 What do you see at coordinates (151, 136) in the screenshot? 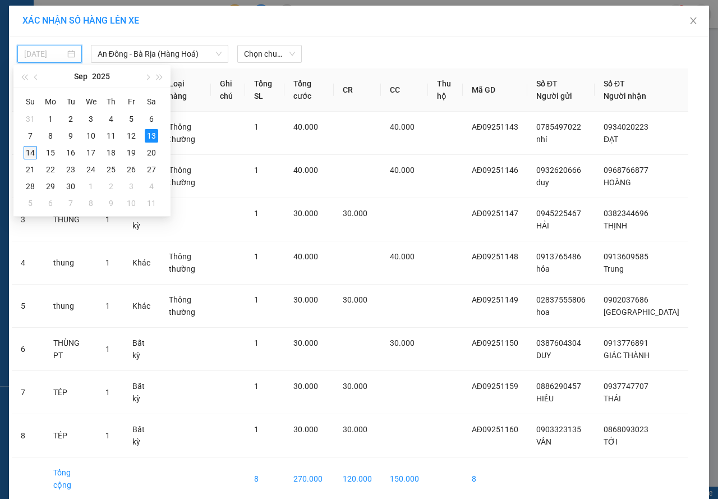
I see `div: 13` at bounding box center [151, 136].